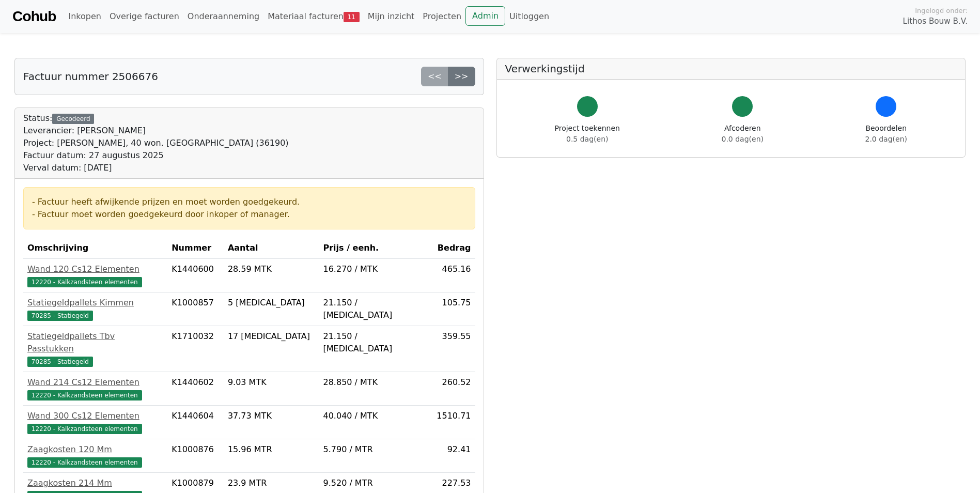 The width and height of the screenshot is (980, 493). Describe the element at coordinates (95, 389) in the screenshot. I see `a: Wand 214 Cs12 Elementen12220 - Kalkzandsteen elementen` at that location.